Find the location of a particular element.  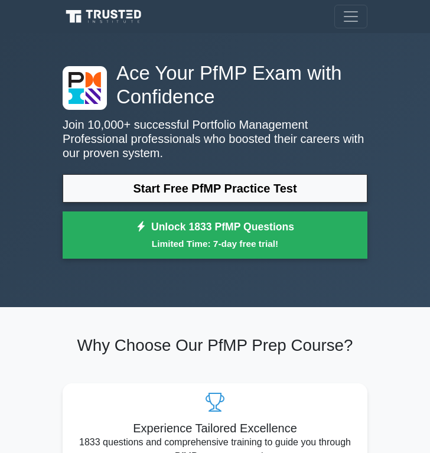

a: Unlock 1833 PfMP QuestionsLimited Time: 7-day free trial! is located at coordinates (215, 235).